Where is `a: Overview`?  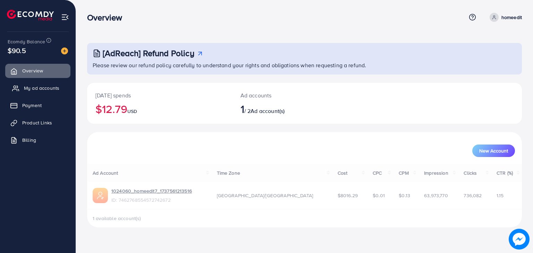 a: Overview is located at coordinates (38, 71).